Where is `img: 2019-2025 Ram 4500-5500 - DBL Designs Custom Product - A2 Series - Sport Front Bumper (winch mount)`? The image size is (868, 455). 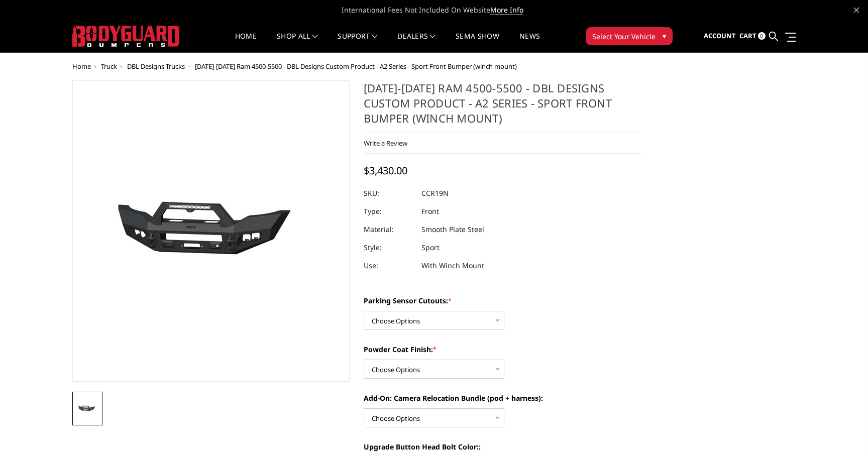
img: 2019-2025 Ram 4500-5500 - DBL Designs Custom Product - A2 Series - Sport Front Bumper (winch mount) is located at coordinates (88, 408).